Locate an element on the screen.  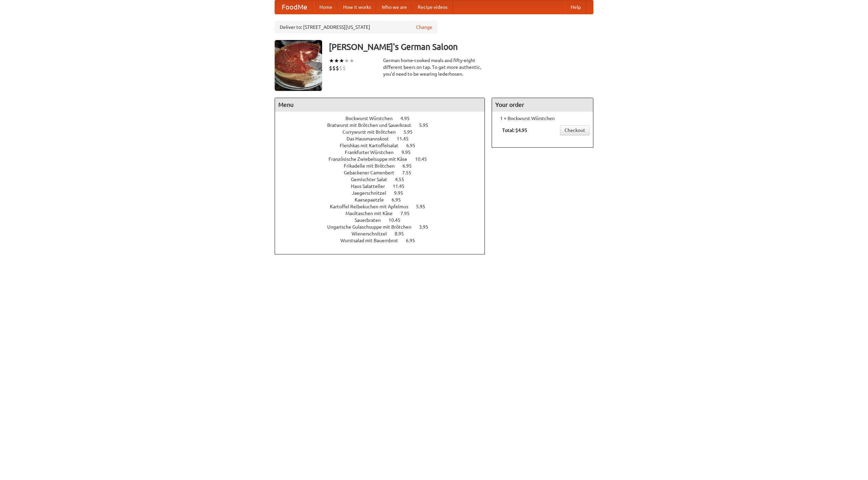
span: 7.55 is located at coordinates (410, 173).